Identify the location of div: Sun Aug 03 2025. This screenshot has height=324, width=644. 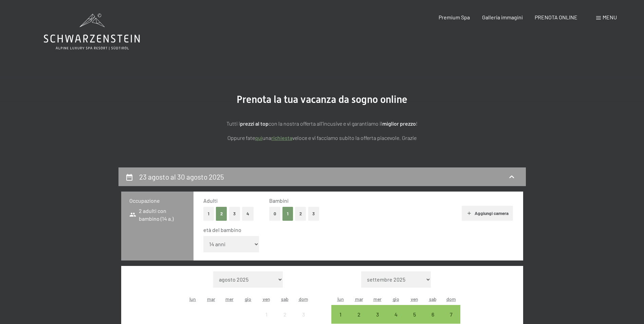
(303, 315).